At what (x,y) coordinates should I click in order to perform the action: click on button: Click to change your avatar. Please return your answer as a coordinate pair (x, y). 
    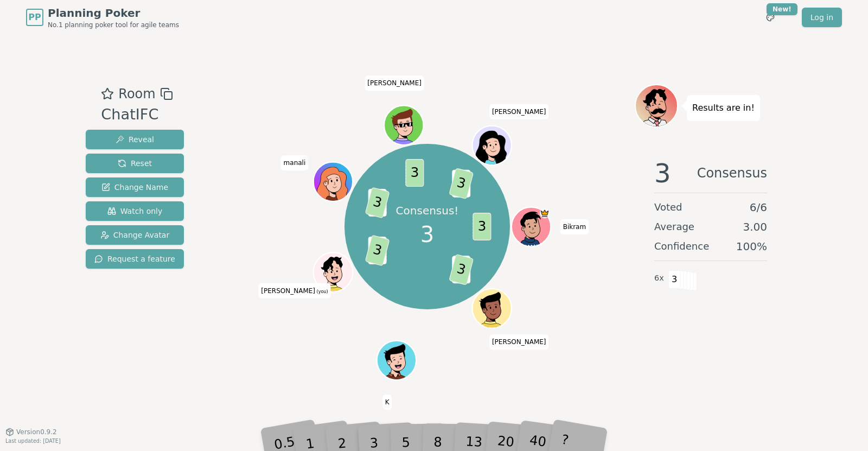
    Looking at the image, I should click on (333, 272).